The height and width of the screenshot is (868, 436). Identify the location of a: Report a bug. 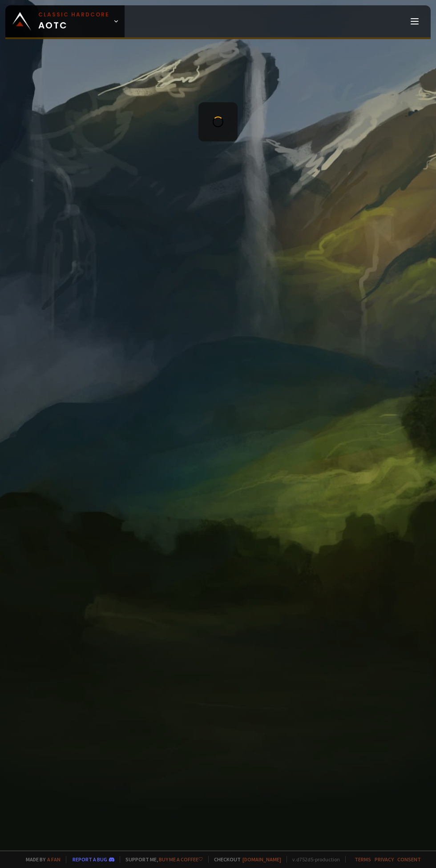
(90, 859).